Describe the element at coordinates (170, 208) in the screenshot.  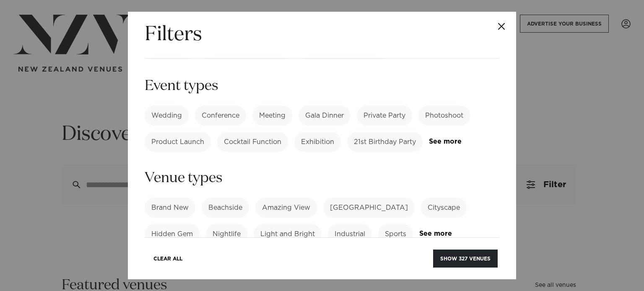
I see `label: Brand New` at that location.